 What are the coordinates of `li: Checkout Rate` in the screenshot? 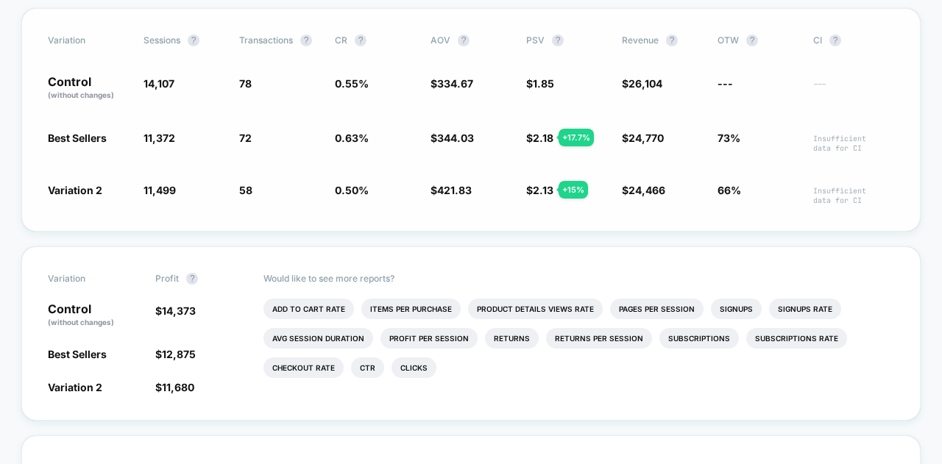 It's located at (303, 368).